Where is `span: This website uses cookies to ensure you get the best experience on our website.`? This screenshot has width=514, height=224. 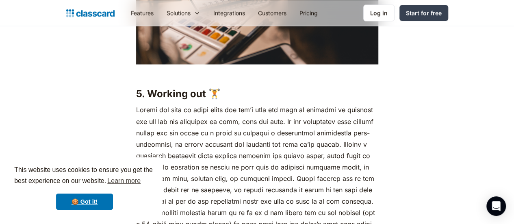
span: This website uses cookies to ensure you get the best experience on our website. is located at coordinates (85, 176).